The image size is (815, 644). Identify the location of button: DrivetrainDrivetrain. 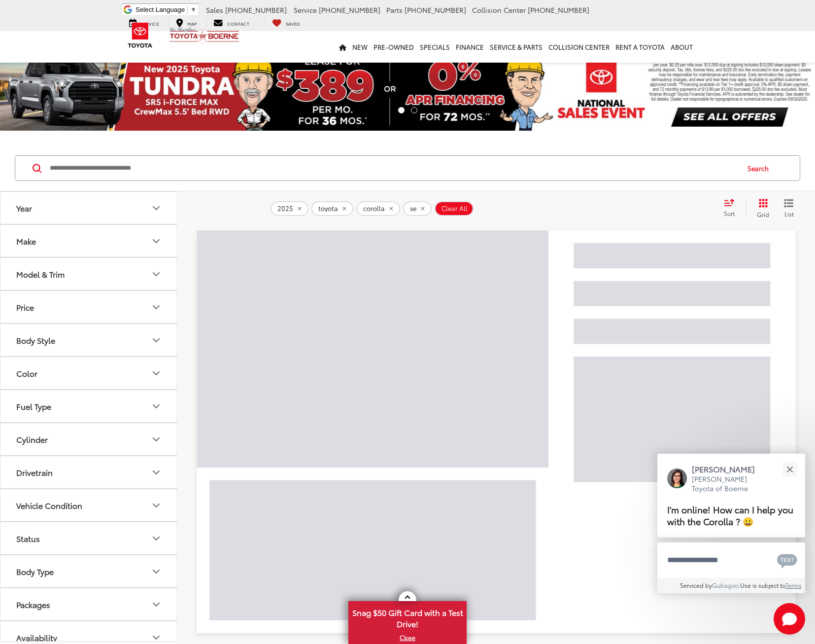
(89, 472).